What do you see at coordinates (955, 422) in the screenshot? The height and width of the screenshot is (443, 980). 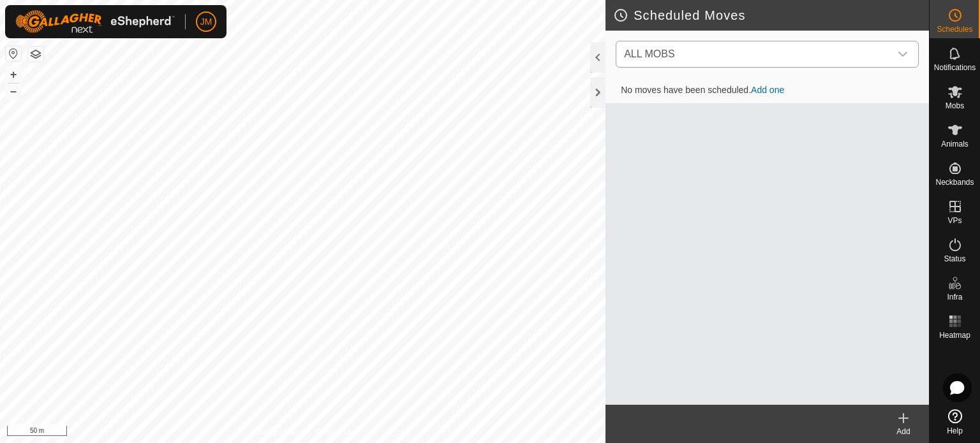 I see `a: Help` at bounding box center [955, 422].